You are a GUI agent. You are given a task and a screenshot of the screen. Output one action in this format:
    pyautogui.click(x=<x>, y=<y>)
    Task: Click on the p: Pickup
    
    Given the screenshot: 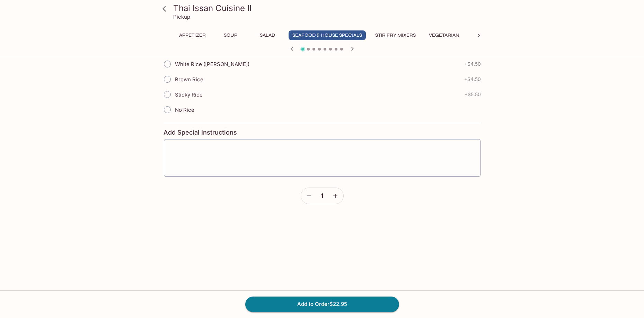 What is the action you would take?
    pyautogui.click(x=181, y=16)
    